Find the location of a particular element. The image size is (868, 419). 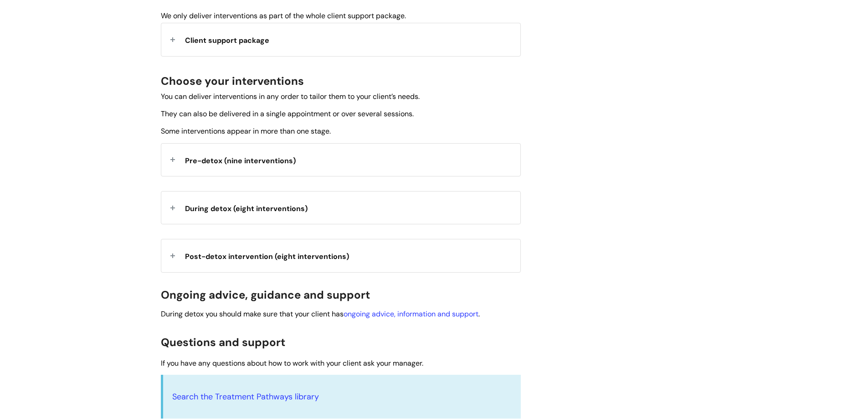

span: Questions and support is located at coordinates (223, 342).